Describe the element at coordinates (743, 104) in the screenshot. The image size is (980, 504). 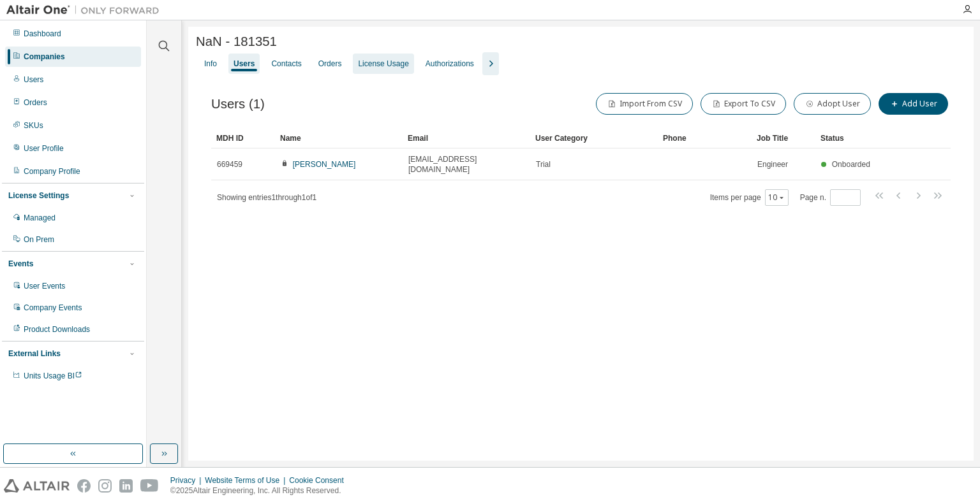
I see `button: Export To CSV` at that location.